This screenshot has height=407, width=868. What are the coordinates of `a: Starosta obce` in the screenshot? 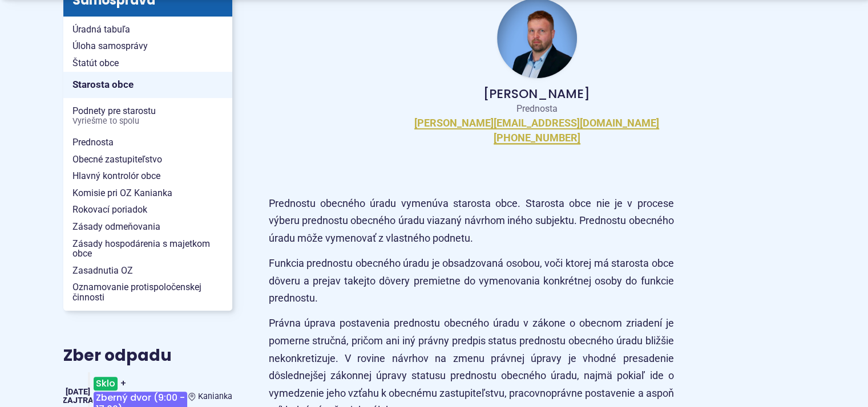 It's located at (148, 85).